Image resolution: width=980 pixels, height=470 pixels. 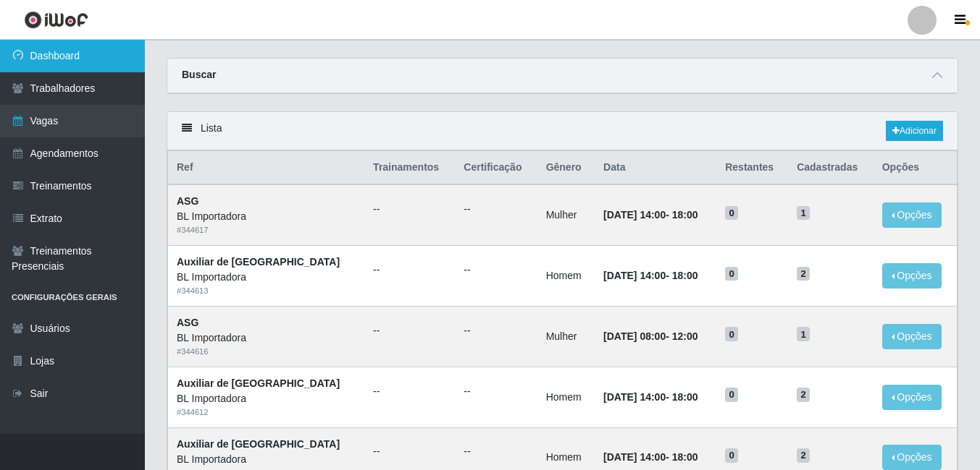 What do you see at coordinates (266, 230) in the screenshot?
I see `div: # 344617` at bounding box center [266, 230].